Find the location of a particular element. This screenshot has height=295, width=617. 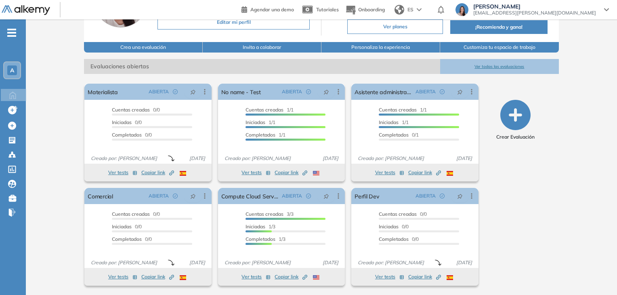

span: 3/3 is located at coordinates (269, 213).